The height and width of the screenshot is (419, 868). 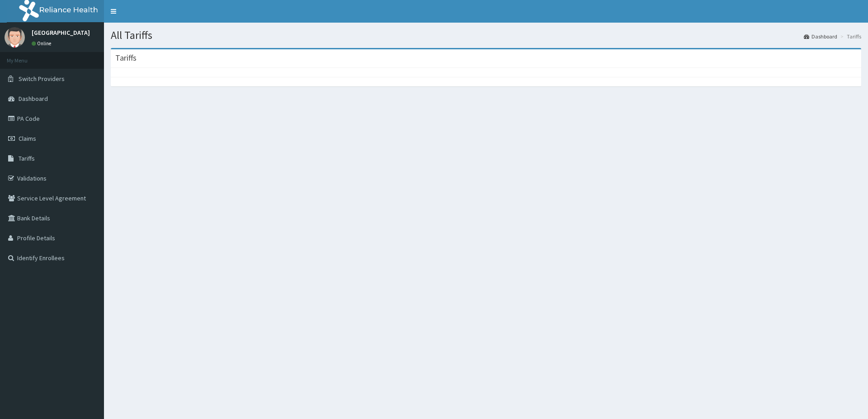 What do you see at coordinates (27, 138) in the screenshot?
I see `span: Claims` at bounding box center [27, 138].